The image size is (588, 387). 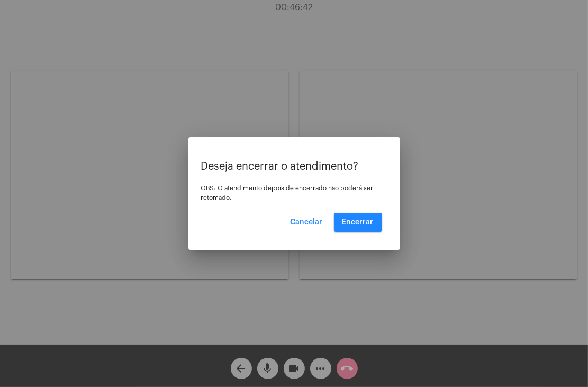 What do you see at coordinates (307, 222) in the screenshot?
I see `span: Cancelar` at bounding box center [307, 222].